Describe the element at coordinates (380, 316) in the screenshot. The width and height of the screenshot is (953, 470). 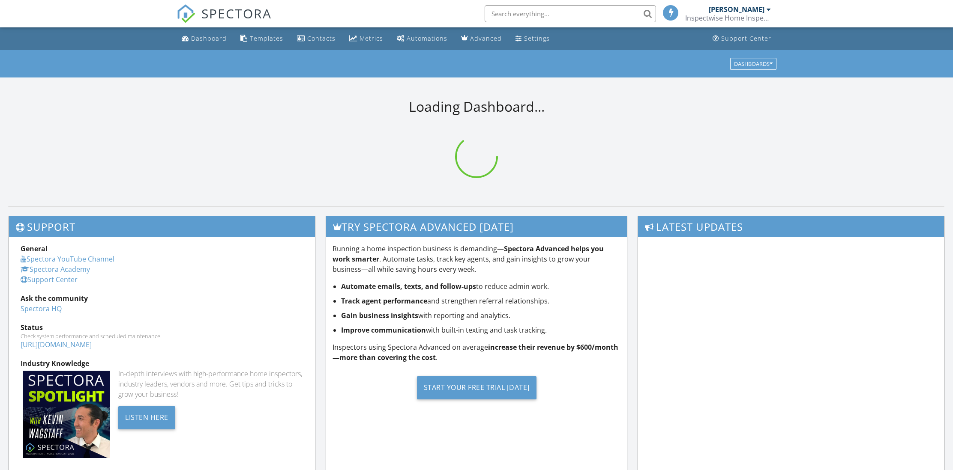
I see `strong: Gain business insights` at that location.